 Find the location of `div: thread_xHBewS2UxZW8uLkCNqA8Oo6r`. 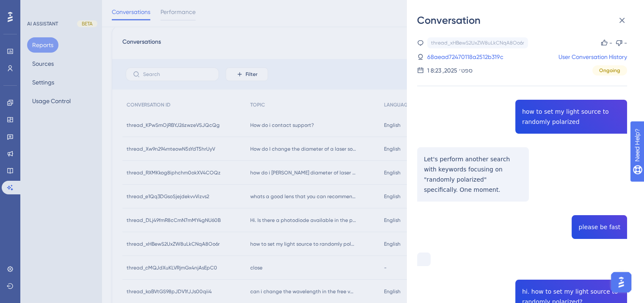

div: thread_xHBewS2UxZW8uLkCNqA8Oo6r is located at coordinates (478, 43).